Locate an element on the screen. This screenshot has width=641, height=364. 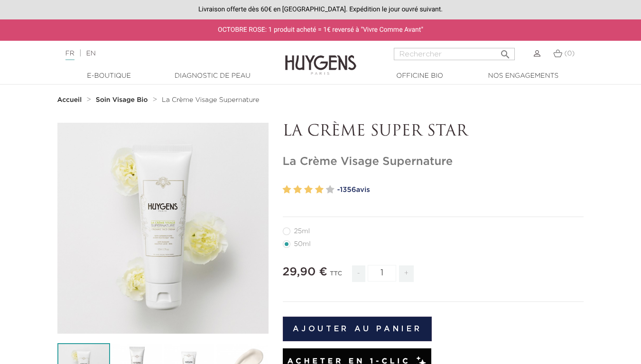
a: Soin Visage Bio is located at coordinates (123, 100).